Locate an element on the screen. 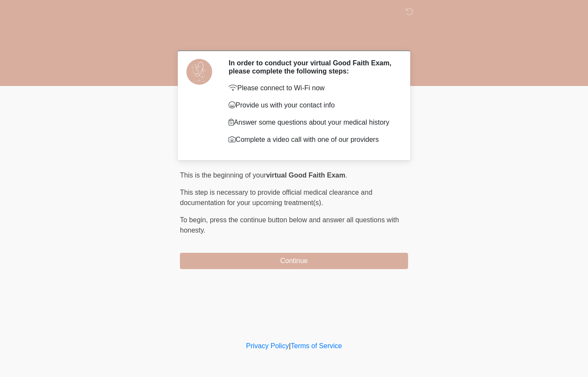  p: Complete a video call with one of our providers is located at coordinates (312, 140).